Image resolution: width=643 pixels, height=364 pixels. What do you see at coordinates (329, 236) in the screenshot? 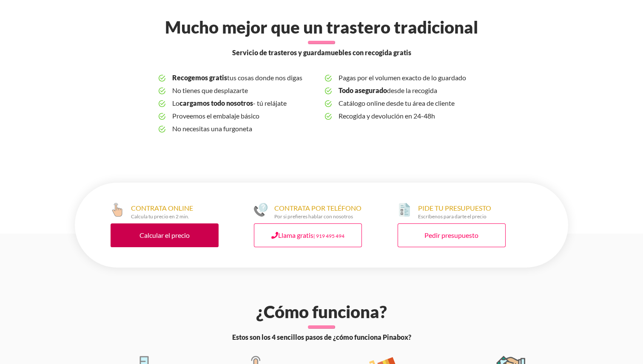
I see `small: | 919 495 494` at bounding box center [329, 236].